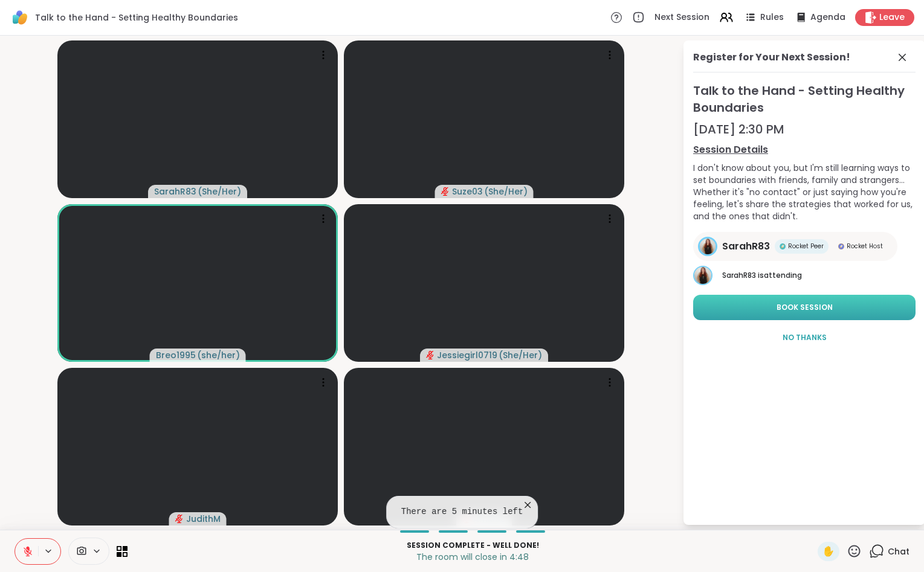  Describe the element at coordinates (804, 308) in the screenshot. I see `span: Book Session` at that location.